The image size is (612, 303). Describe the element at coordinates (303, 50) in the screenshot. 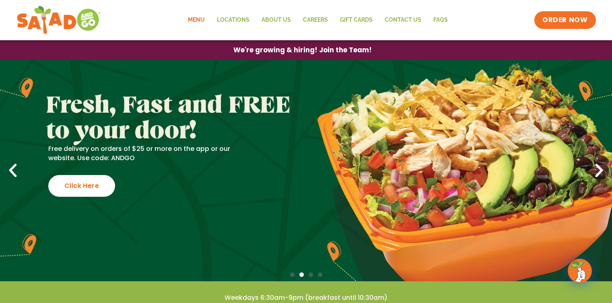

I see `span: We're growing & hiring! Join the Team!` at that location.